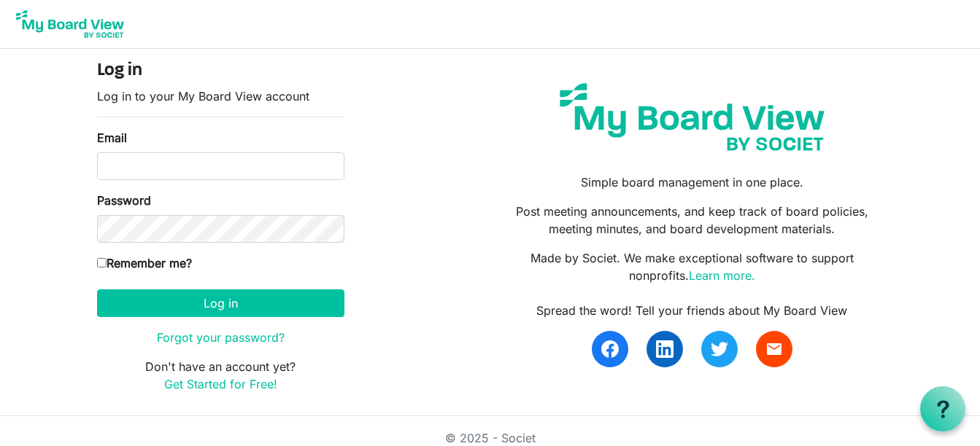 The width and height of the screenshot is (980, 446). Describe the element at coordinates (774, 350) in the screenshot. I see `a: email` at that location.